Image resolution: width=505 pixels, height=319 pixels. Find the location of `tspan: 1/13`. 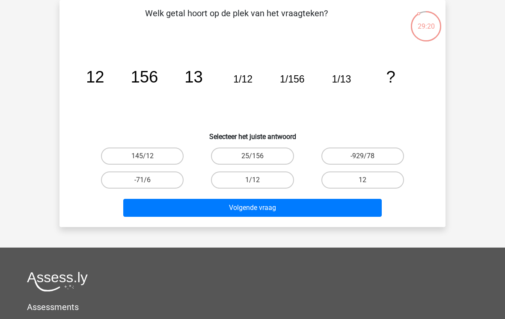

tspan: 1/13 is located at coordinates (341, 79).